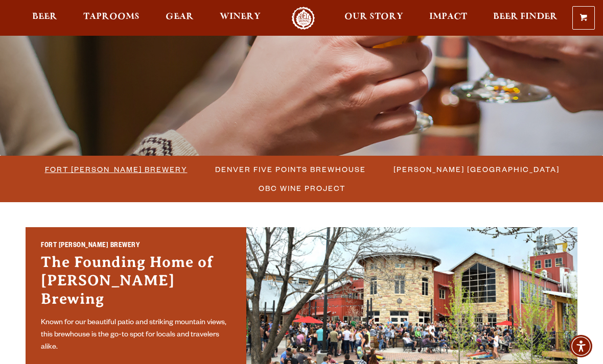  I want to click on a: Taprooms, so click(112, 18).